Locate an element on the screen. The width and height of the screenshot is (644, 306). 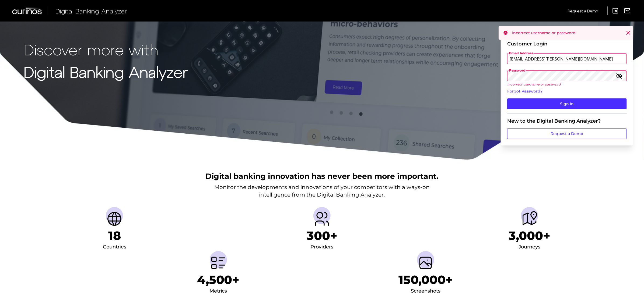
h1: 150,000+ is located at coordinates (426, 279).